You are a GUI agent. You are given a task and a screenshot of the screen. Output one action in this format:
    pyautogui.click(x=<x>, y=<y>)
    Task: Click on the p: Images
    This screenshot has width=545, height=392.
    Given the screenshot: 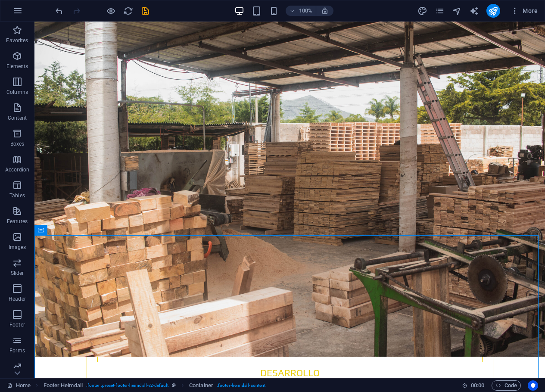 What is the action you would take?
    pyautogui.click(x=17, y=248)
    